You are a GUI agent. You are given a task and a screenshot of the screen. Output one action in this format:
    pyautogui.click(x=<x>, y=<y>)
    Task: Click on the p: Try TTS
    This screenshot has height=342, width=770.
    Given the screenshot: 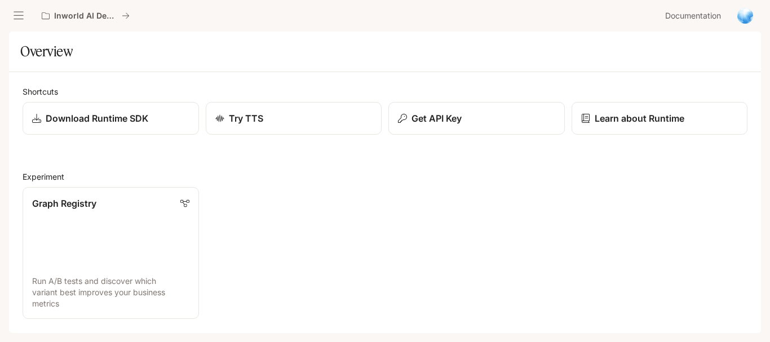 What is the action you would take?
    pyautogui.click(x=246, y=118)
    